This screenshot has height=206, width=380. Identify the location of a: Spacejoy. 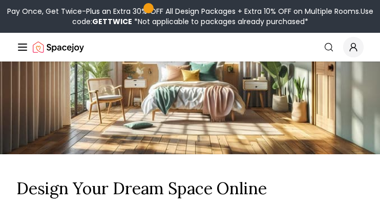
(58, 47).